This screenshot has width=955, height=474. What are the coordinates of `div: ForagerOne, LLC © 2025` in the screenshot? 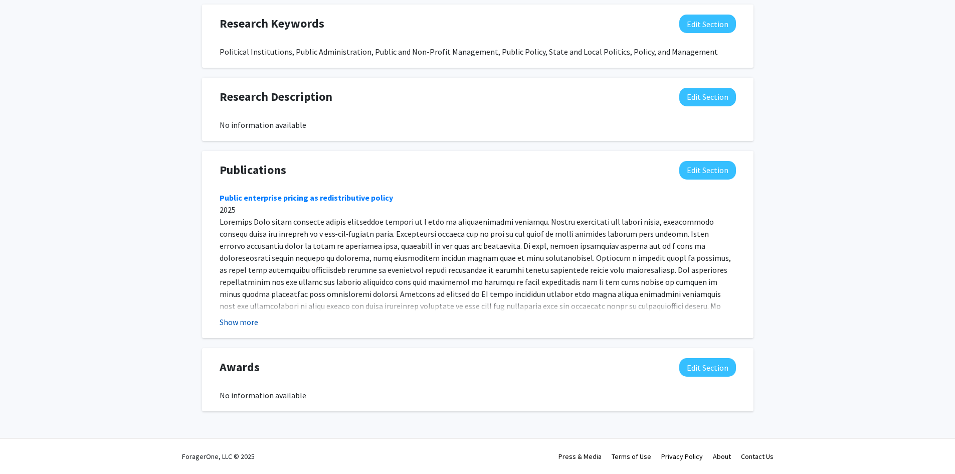 It's located at (218, 456).